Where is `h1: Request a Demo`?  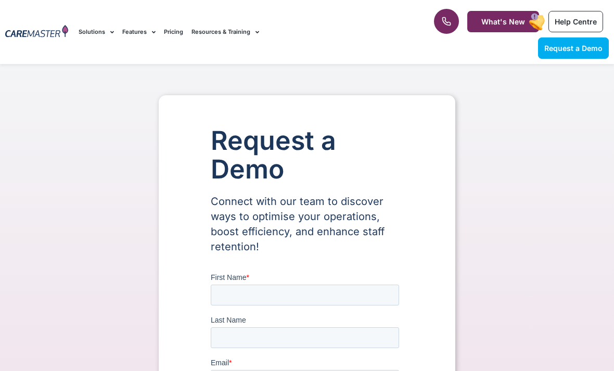
h1: Request a Demo is located at coordinates (307, 155).